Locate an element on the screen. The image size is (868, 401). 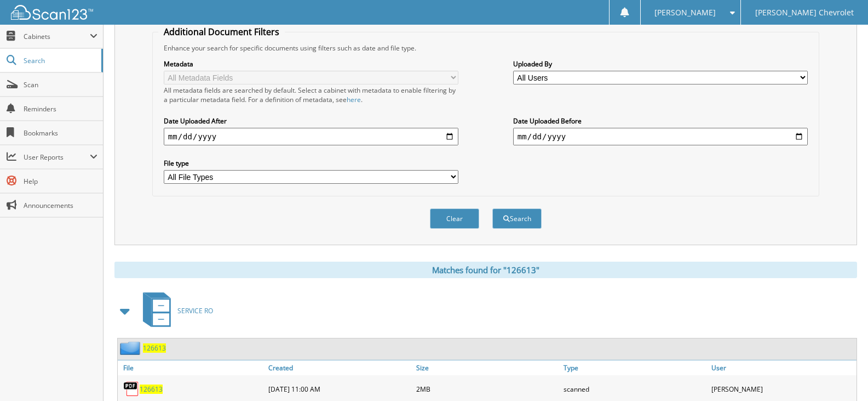
img: PDF.png is located at coordinates (131, 389).